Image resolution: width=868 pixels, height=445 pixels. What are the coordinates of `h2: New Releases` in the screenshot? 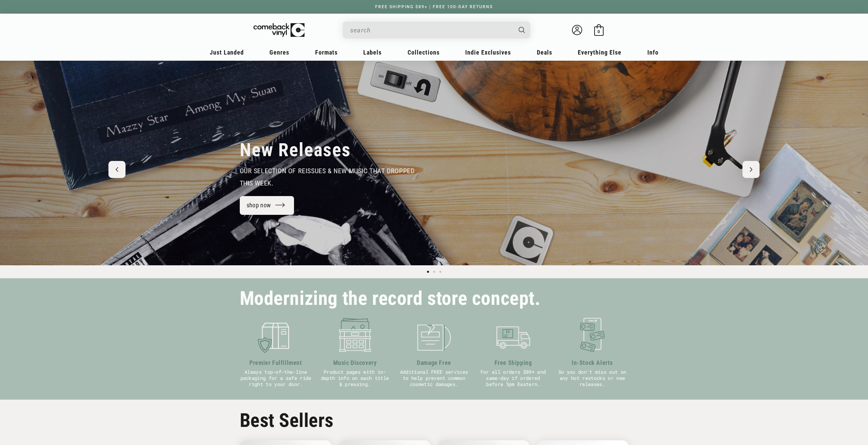 It's located at (295, 151).